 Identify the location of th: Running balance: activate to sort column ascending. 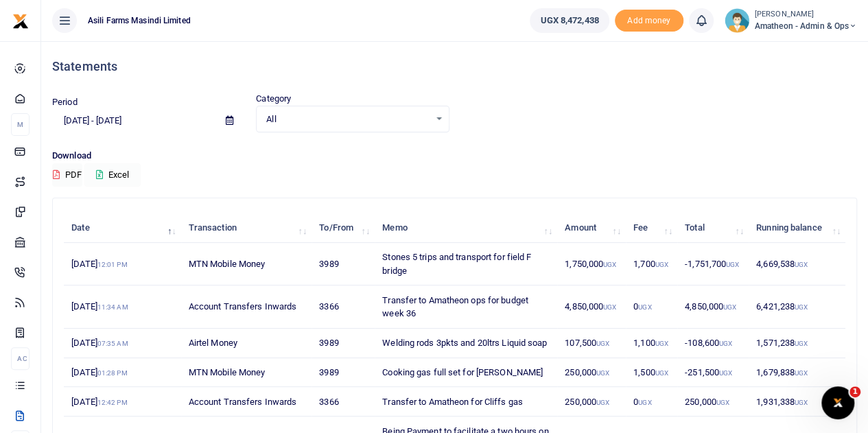
(796, 228).